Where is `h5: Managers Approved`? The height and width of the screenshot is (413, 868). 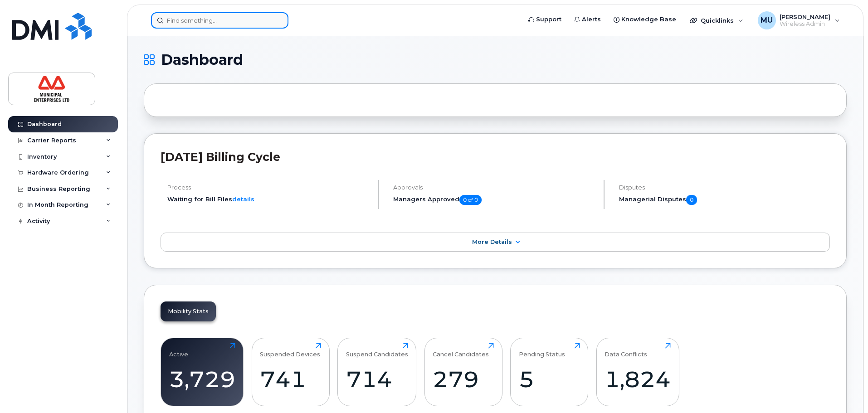 h5: Managers Approved is located at coordinates (494, 200).